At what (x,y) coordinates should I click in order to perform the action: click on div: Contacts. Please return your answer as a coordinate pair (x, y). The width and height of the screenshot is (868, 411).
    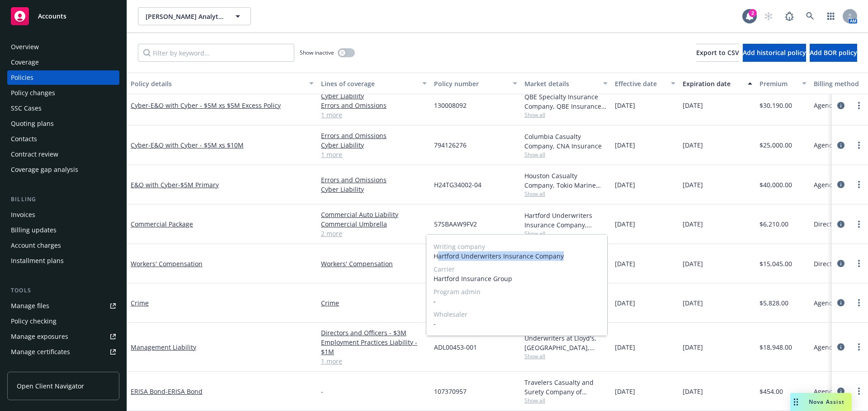
    Looking at the image, I should click on (24, 139).